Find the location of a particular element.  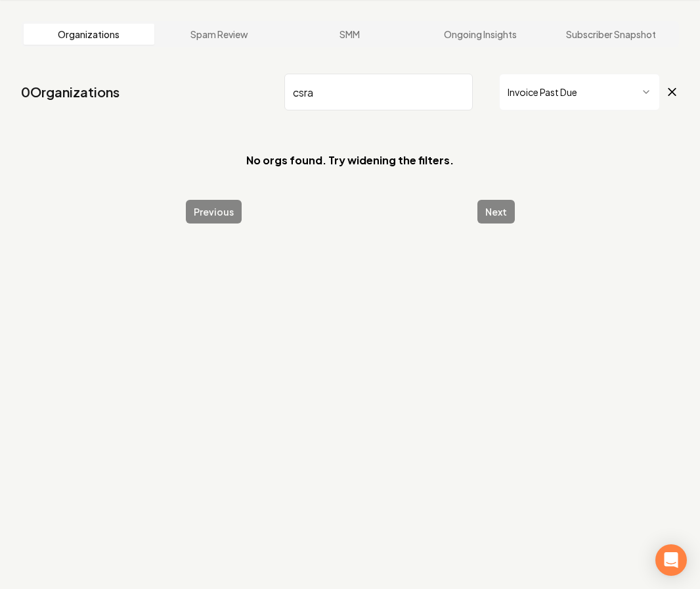

a: SMM is located at coordinates (350, 34).